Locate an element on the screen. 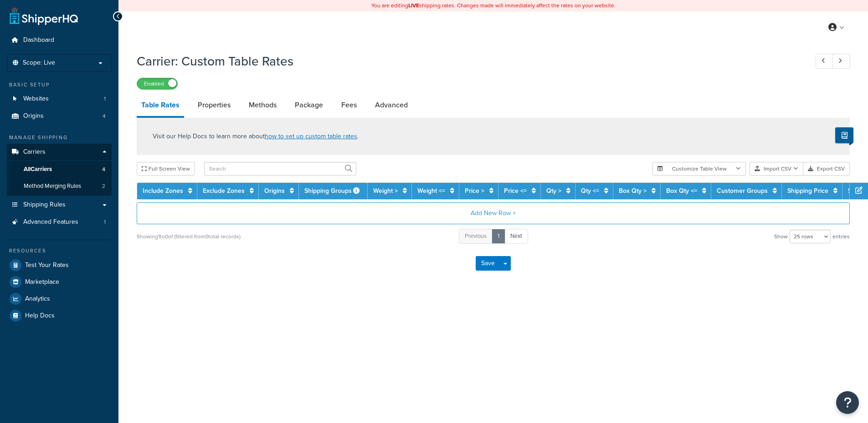 The height and width of the screenshot is (423, 868). span: Analytics is located at coordinates (38, 299).